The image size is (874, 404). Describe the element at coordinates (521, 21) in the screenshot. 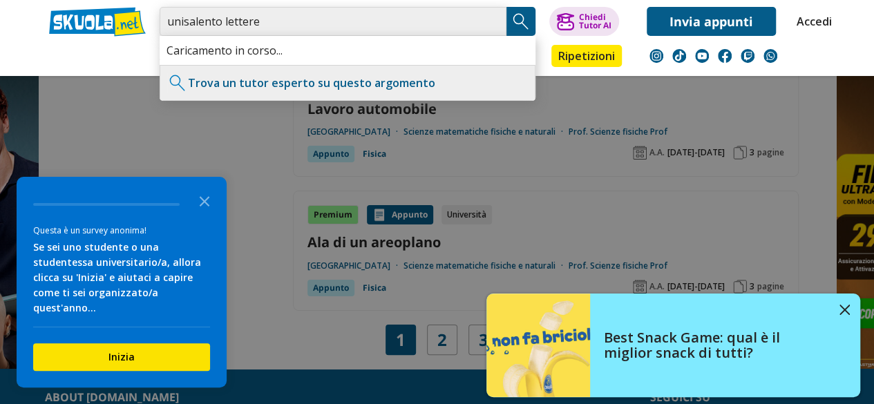

I see `button: Search Button` at that location.